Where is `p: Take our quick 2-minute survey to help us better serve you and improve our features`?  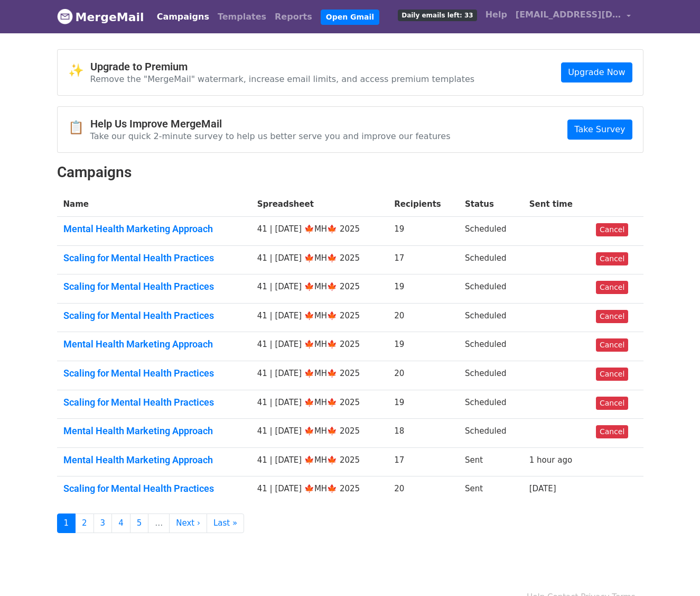 p: Take our quick 2-minute survey to help us better serve you and improve our features is located at coordinates (270, 136).